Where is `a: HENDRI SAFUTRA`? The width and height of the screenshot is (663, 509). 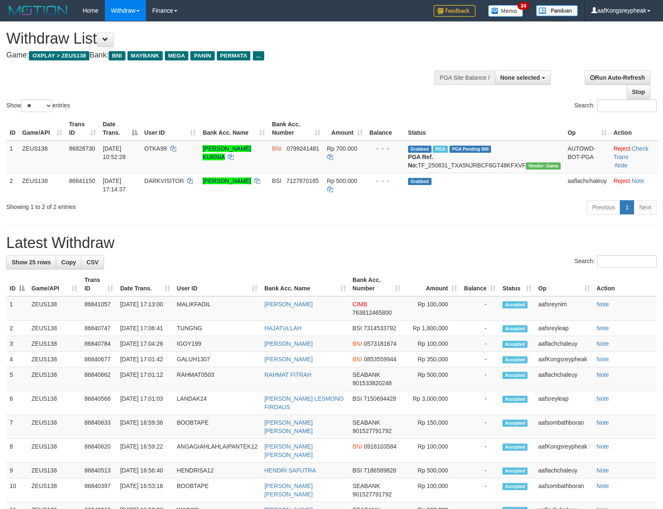
a: HENDRI SAFUTRA is located at coordinates (290, 470).